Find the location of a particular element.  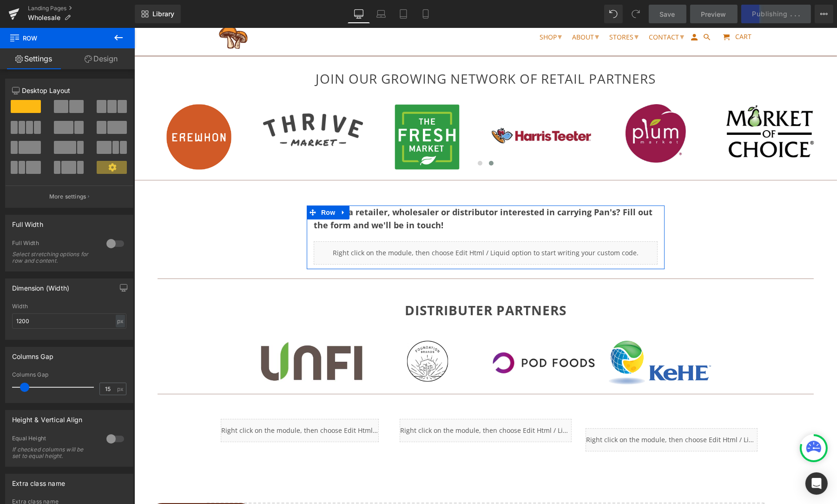

div: Height & Vertical Align is located at coordinates (47, 417).